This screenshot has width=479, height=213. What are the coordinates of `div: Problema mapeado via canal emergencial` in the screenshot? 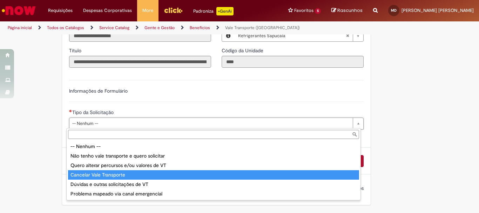 It's located at (214, 194).